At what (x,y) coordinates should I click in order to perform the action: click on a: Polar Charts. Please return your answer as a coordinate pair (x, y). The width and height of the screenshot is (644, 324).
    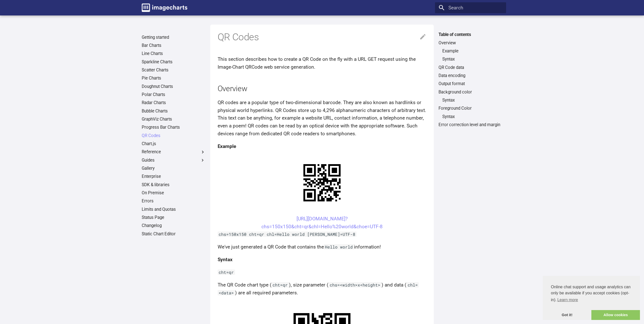
    Looking at the image, I should click on (174, 95).